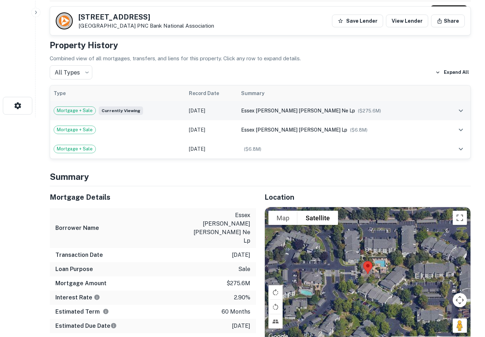 The width and height of the screenshot is (485, 337). Describe the element at coordinates (407, 21) in the screenshot. I see `a: View Lender` at that location.